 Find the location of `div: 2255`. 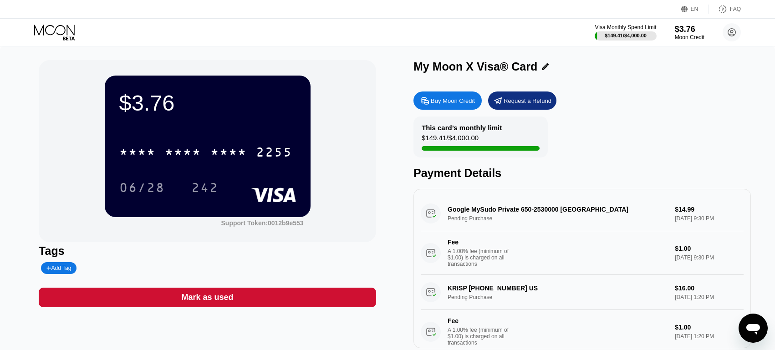

div: 2255 is located at coordinates (274, 153).